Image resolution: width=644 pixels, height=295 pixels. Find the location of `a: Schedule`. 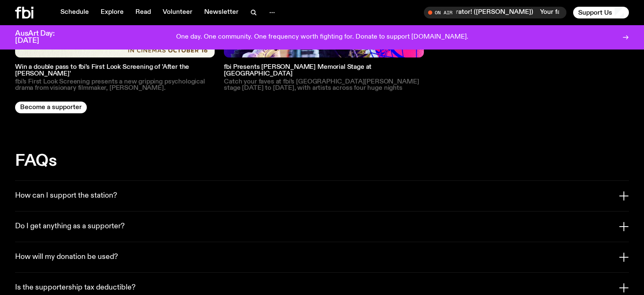

a: Schedule is located at coordinates (75, 12).